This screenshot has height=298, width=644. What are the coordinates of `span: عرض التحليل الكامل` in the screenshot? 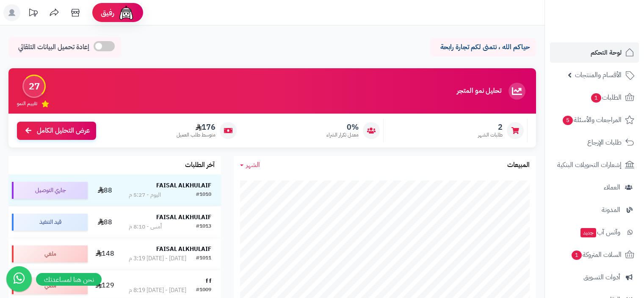 It's located at (63, 131).